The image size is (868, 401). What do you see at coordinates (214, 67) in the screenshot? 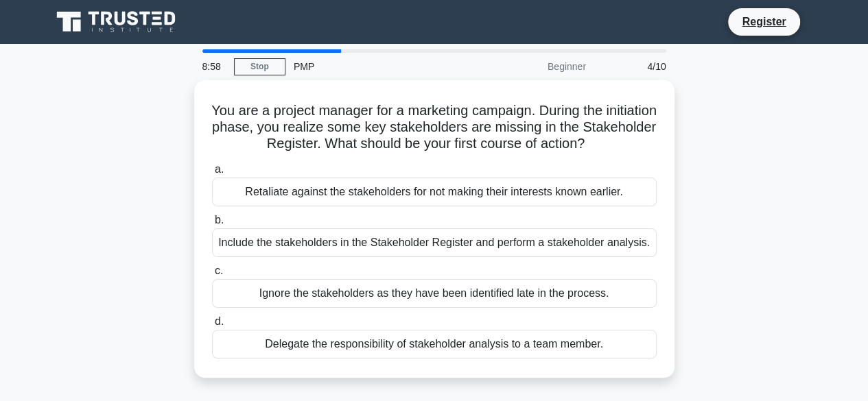
I see `div: 8:58` at bounding box center [214, 67].